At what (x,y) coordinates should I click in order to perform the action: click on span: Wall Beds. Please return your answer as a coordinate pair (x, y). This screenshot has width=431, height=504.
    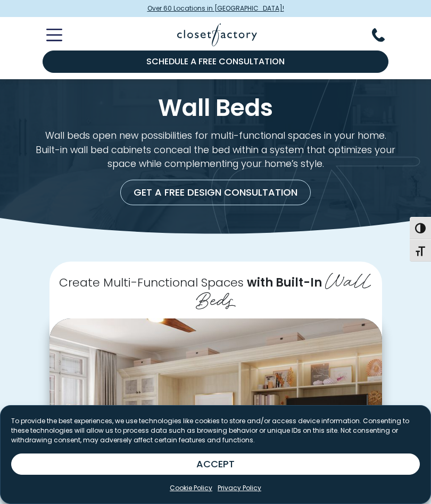
    Looking at the image, I should click on (284, 288).